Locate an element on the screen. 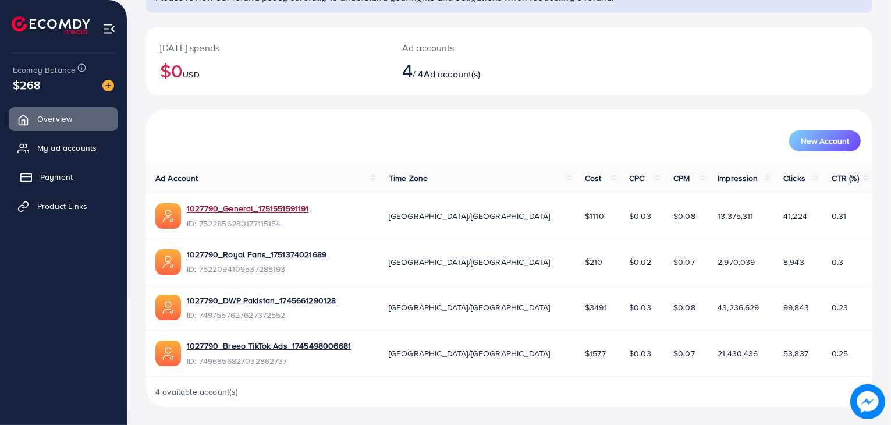  span: 99,843 is located at coordinates (796, 307).